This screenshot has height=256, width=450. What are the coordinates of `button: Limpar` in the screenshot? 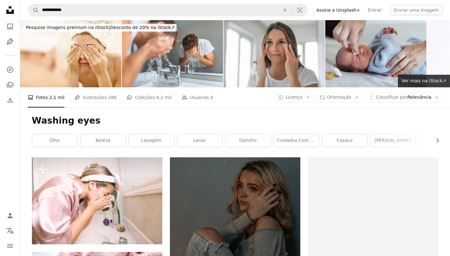 It's located at (285, 10).